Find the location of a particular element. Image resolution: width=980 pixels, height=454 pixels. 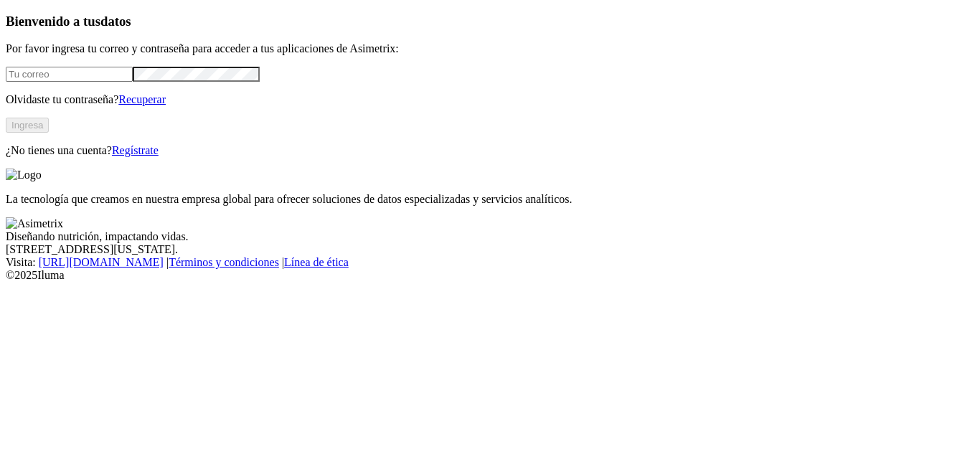

img: Asimetrix is located at coordinates (35, 224).